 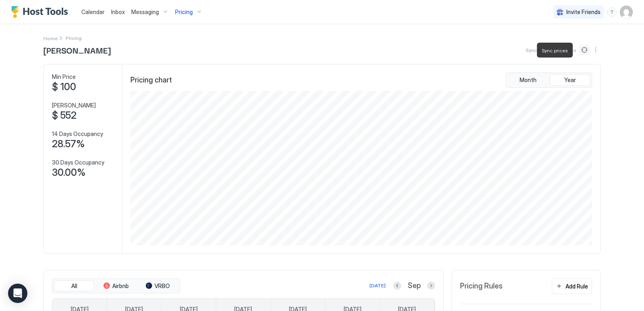 I want to click on a: Home, so click(x=50, y=38).